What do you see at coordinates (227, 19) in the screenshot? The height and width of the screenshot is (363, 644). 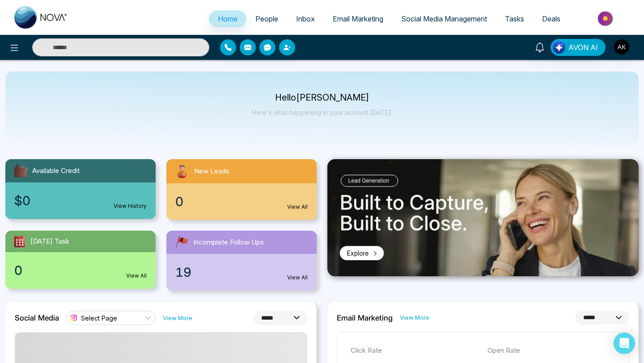 I see `a: Home` at bounding box center [227, 19].